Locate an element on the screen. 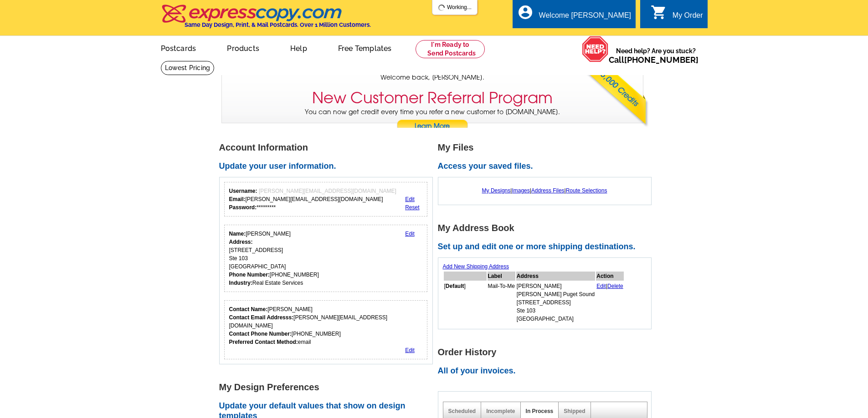 The height and width of the screenshot is (418, 868). a: shopping_cart My Order is located at coordinates (677, 16).